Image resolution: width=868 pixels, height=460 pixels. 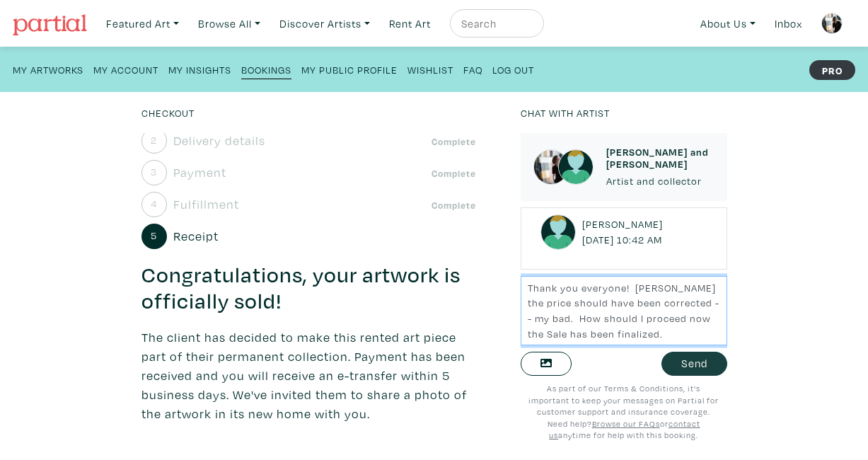 What do you see at coordinates (325, 24) in the screenshot?
I see `a: Discover Artists` at bounding box center [325, 24].